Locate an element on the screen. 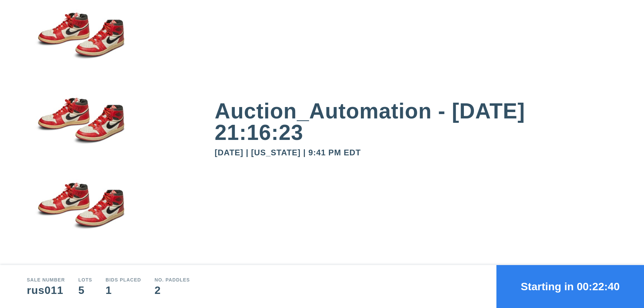  div: Bids Placed is located at coordinates (123, 280).